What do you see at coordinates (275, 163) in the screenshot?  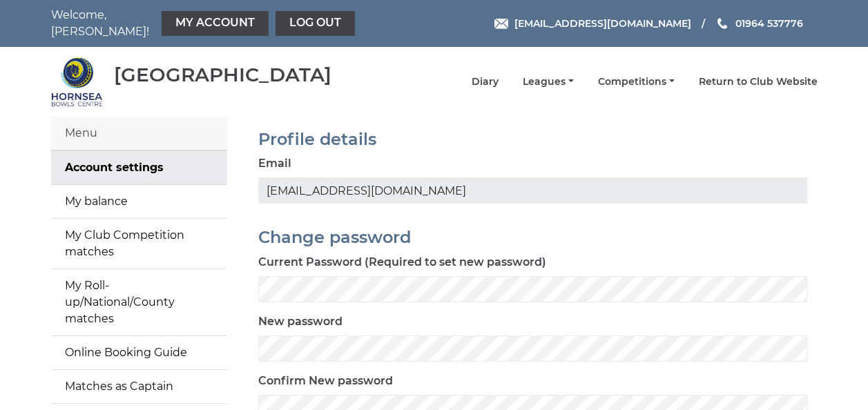 I see `label: Email` at bounding box center [275, 163].